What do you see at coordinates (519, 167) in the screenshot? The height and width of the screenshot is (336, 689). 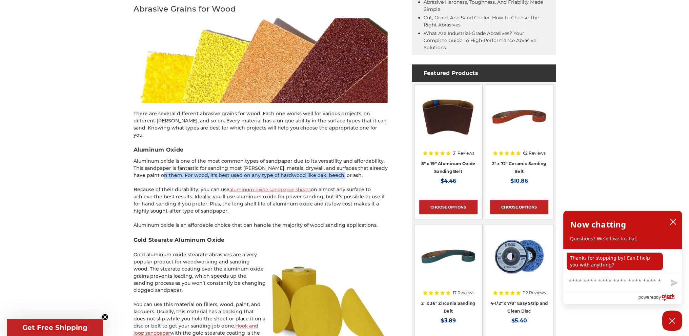 I see `a: 2" x 72" Ceramic Sanding Belt` at bounding box center [519, 167].